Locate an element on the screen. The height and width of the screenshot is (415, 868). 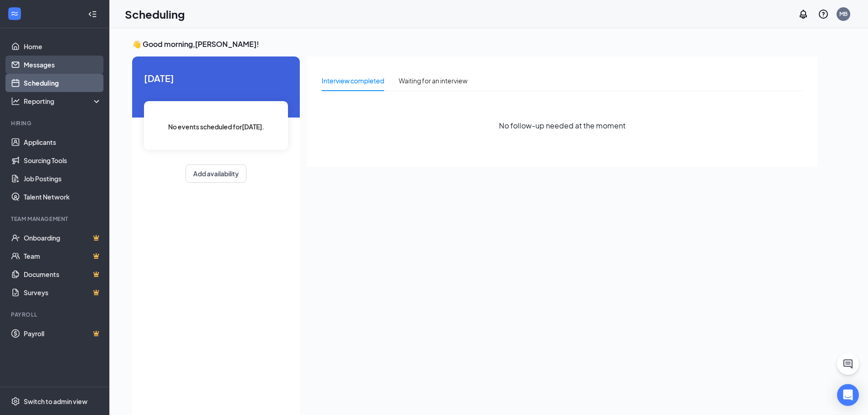
button: Add availability is located at coordinates (216, 173).